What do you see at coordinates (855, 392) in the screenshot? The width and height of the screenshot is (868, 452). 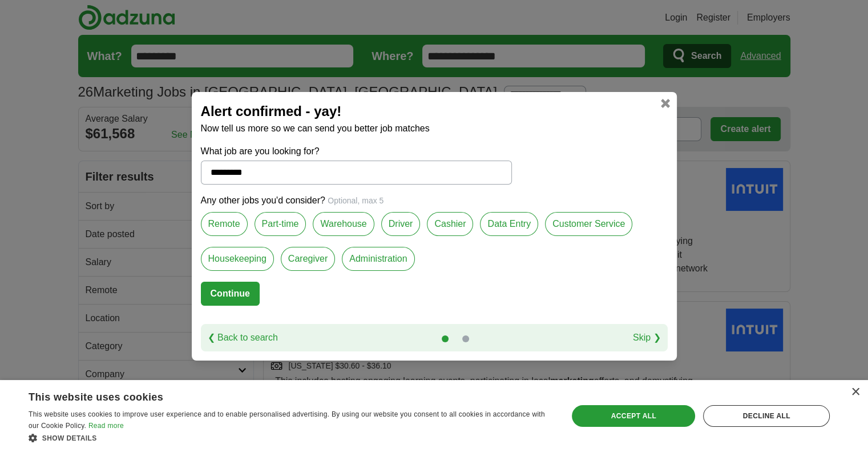 I see `div: Close` at bounding box center [855, 392].